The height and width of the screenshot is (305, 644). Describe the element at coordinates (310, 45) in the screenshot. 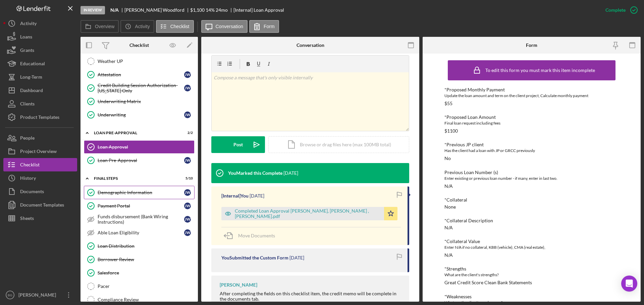

I see `div: Conversation` at that location.